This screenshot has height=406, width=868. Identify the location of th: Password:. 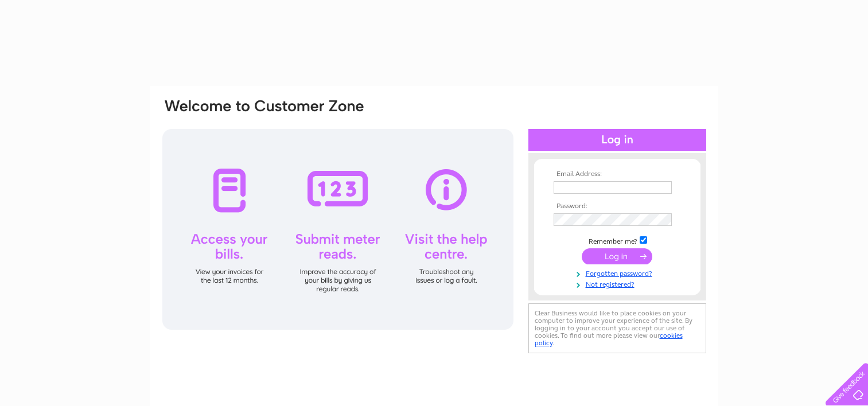
(617, 206).